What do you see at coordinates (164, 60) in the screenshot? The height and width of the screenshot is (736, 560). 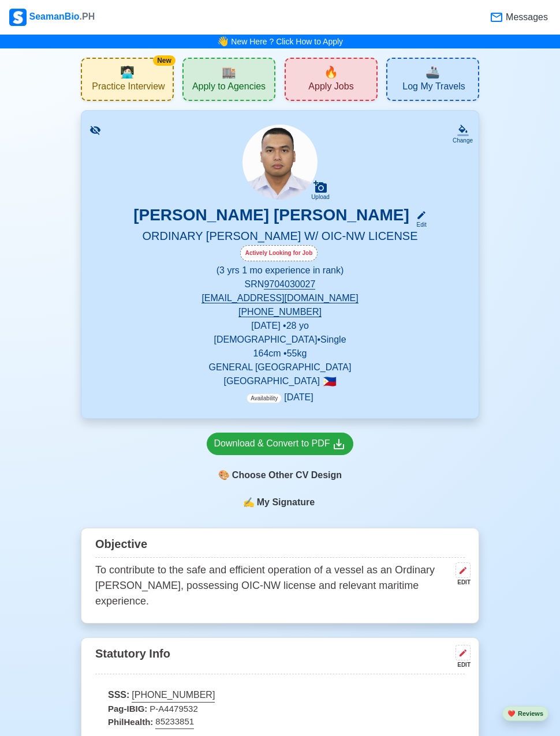 I see `div: New` at bounding box center [164, 60].